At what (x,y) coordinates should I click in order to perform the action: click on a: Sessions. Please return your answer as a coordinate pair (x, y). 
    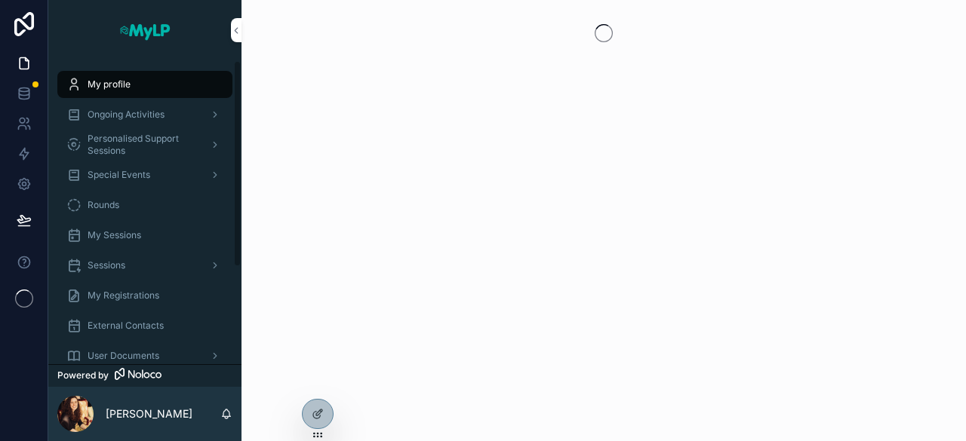
    Looking at the image, I should click on (145, 266).